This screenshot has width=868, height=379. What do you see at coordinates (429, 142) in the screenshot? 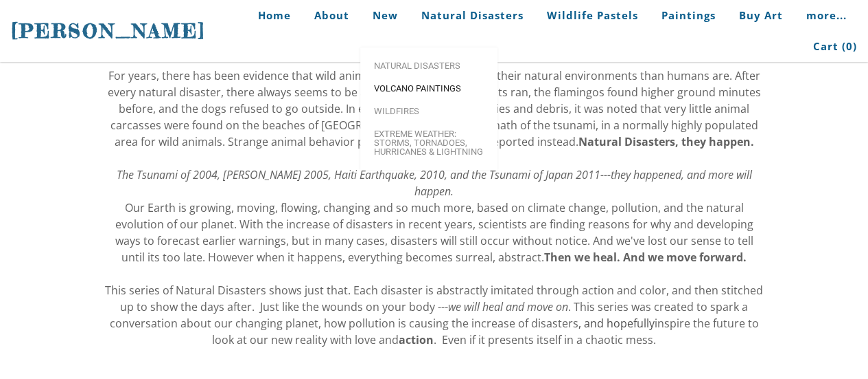
I see `span: Extreme Weather: Storms, Tornadoes, Hurricanes & Lightning` at bounding box center [429, 142].